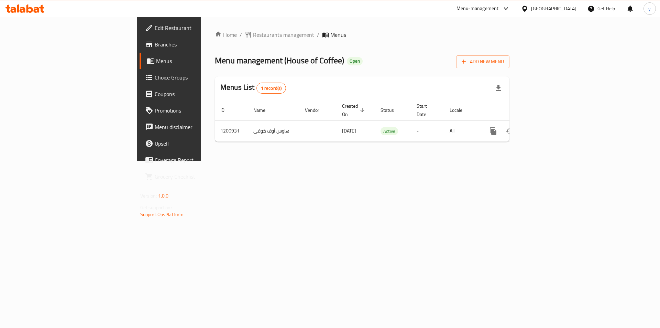 The height and width of the screenshot is (328, 660). What do you see at coordinates (426, 110) in the screenshot?
I see `span: Start Date` at bounding box center [426, 110].